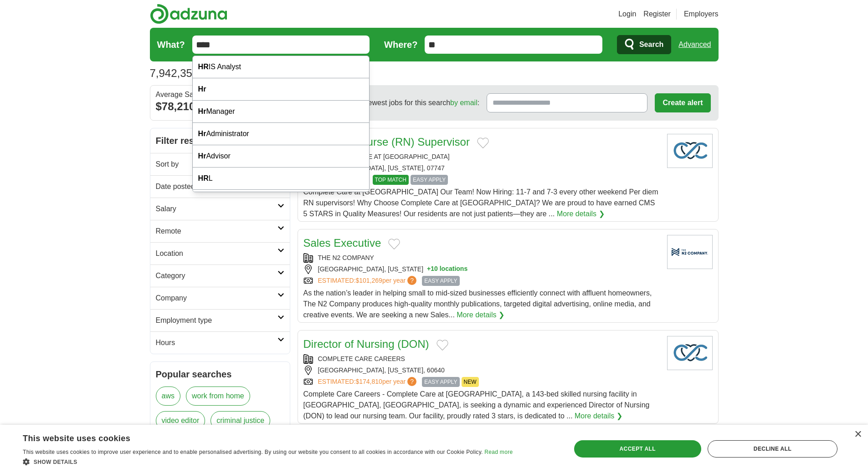 The image size is (868, 473). Describe the element at coordinates (220, 141) in the screenshot. I see `h2: Filter results` at that location.